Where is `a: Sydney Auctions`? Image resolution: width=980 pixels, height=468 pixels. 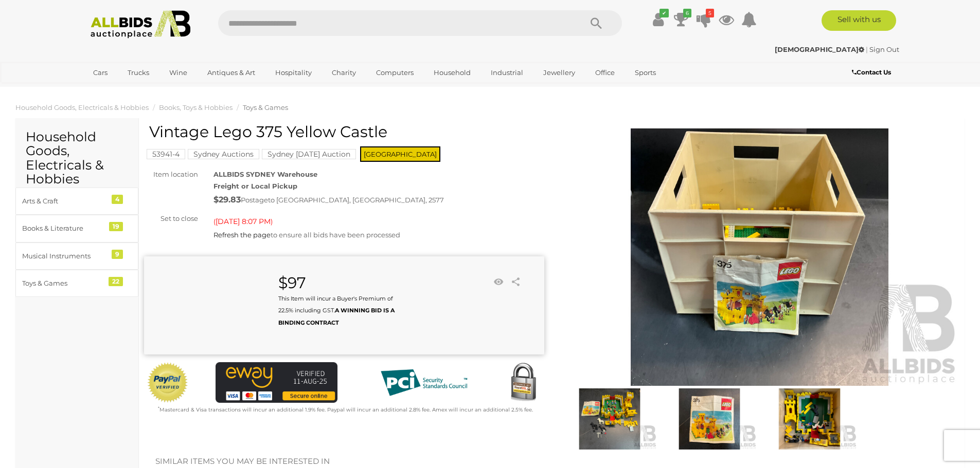 a: Sydney Auctions is located at coordinates (223, 154).